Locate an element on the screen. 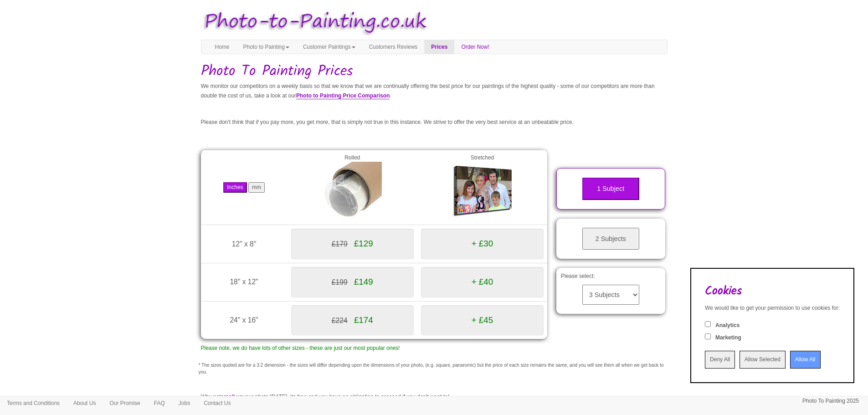  label: Analytics is located at coordinates (727, 325).